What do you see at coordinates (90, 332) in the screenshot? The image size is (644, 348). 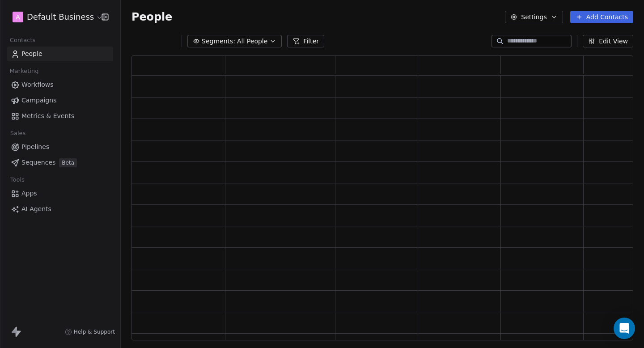 I see `a: Help & Support` at bounding box center [90, 332].